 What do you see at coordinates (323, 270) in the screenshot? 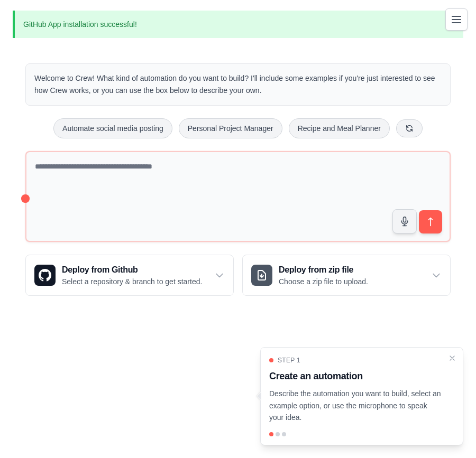
I see `h3: Deploy from zip file` at bounding box center [323, 270].